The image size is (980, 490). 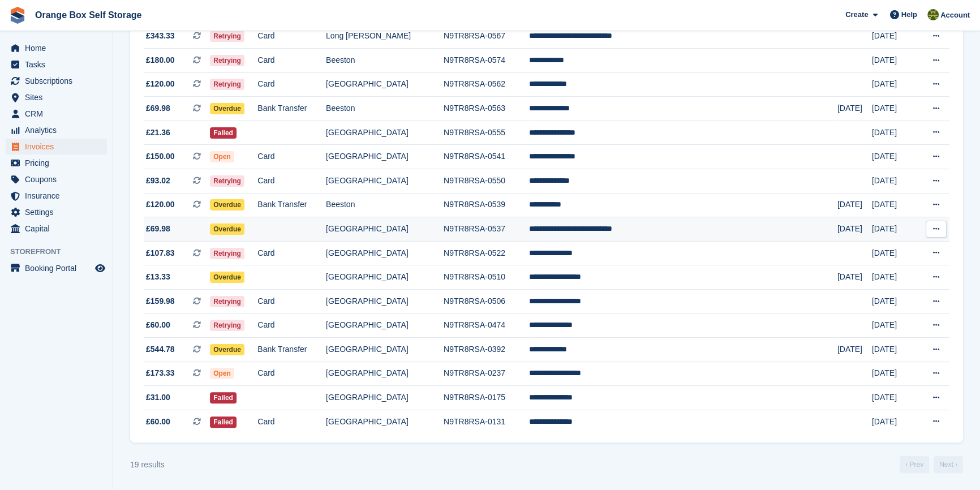 I want to click on nav: Page, so click(x=932, y=464).